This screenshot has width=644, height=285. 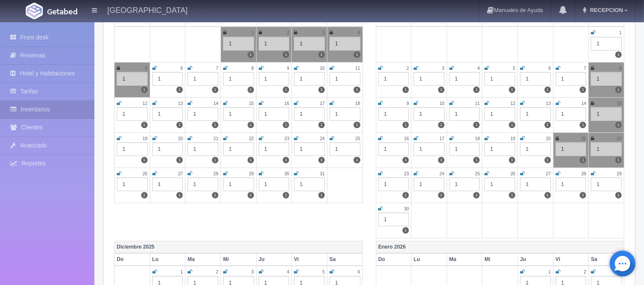 What do you see at coordinates (512, 103) in the screenshot?
I see `small: 12` at bounding box center [512, 103].